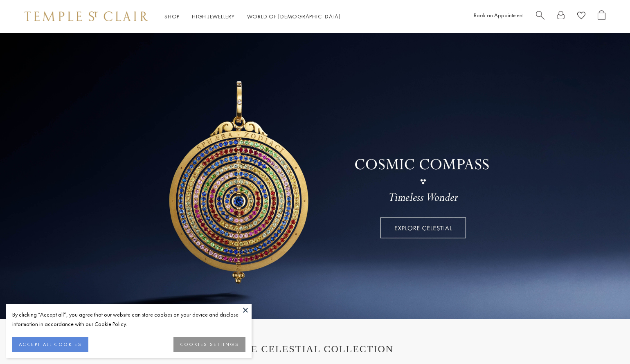 This screenshot has height=364, width=630. Describe the element at coordinates (172, 16) in the screenshot. I see `a: ShopShop` at that location.